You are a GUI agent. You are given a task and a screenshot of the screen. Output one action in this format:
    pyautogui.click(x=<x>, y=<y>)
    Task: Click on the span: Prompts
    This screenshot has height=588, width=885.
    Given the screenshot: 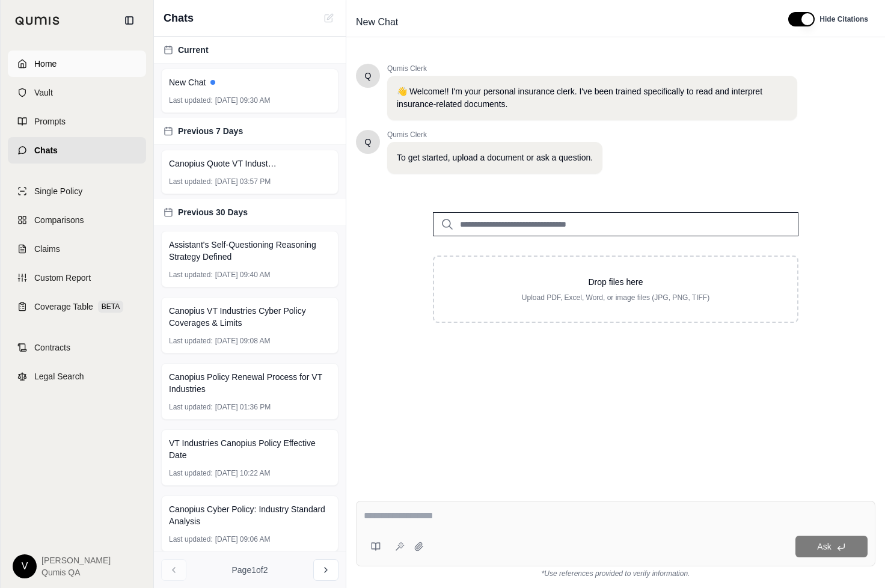 What is the action you would take?
    pyautogui.click(x=50, y=122)
    